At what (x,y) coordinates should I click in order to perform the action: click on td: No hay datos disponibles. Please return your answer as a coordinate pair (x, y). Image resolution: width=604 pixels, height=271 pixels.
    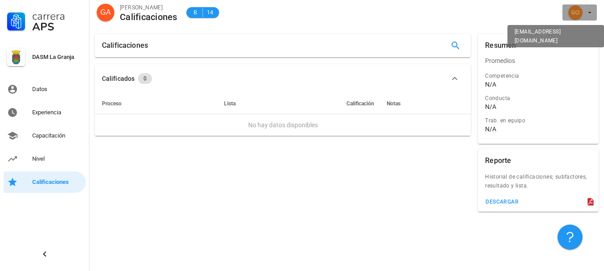
    Looking at the image, I should click on (282, 125).